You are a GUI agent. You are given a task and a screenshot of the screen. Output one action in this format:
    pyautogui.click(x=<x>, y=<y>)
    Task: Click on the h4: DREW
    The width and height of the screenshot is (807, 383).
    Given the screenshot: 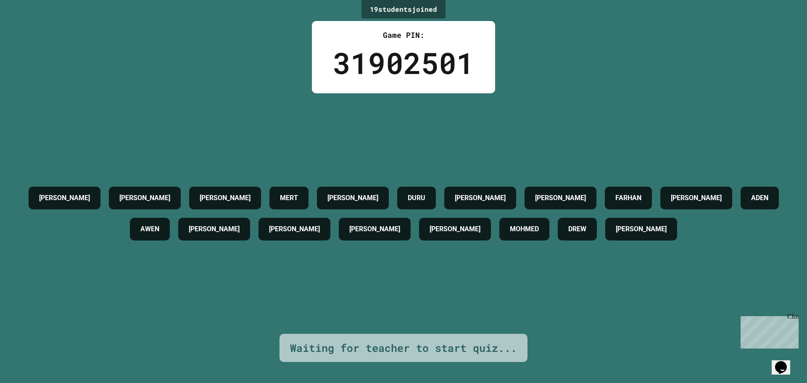 What is the action you would take?
    pyautogui.click(x=577, y=229)
    